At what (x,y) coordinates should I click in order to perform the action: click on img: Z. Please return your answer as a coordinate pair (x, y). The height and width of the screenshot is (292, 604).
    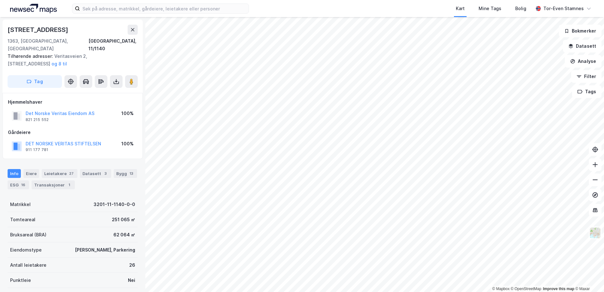
    Looking at the image, I should click on (595, 233).